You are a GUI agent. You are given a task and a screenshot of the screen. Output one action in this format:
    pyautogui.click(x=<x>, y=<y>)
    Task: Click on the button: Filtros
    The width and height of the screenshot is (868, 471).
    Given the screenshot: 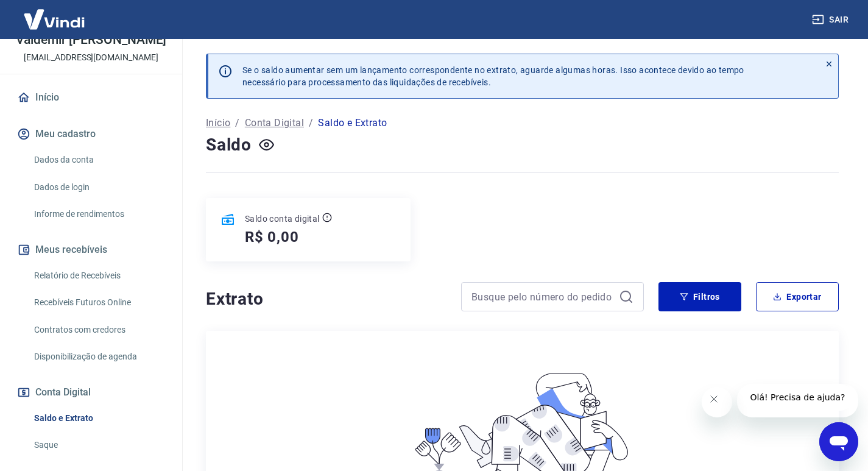 What is the action you would take?
    pyautogui.click(x=700, y=297)
    